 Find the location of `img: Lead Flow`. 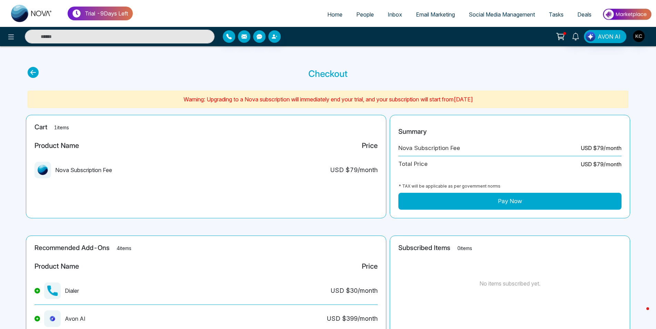

img: Lead Flow is located at coordinates (590, 37).